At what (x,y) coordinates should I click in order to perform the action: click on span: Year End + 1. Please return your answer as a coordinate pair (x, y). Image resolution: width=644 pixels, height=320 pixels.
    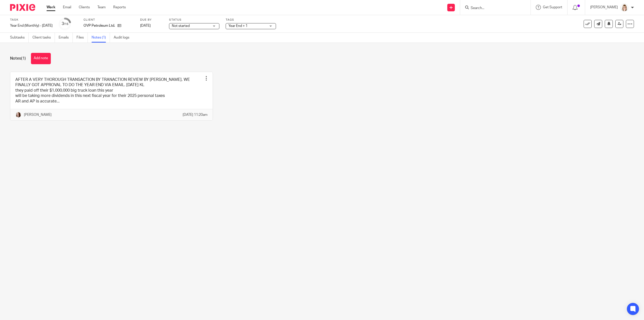
    Looking at the image, I should click on (238, 26).